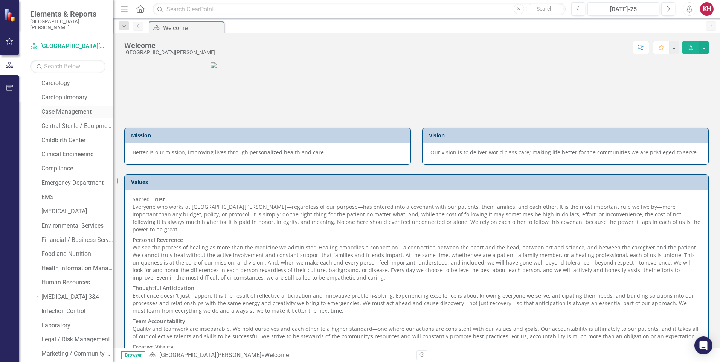  What do you see at coordinates (77, 169) in the screenshot?
I see `a: Compliance` at bounding box center [77, 169].